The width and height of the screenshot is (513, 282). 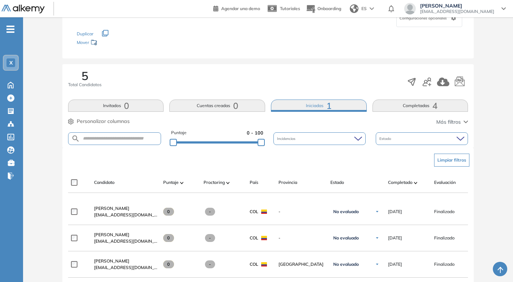 I want to click on button: Completadas4, so click(x=421, y=106).